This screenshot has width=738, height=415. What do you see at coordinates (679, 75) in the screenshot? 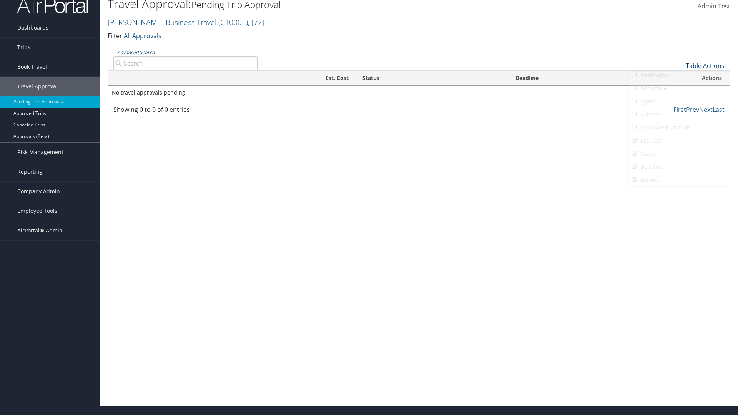
I see `a: Destination` at bounding box center [679, 75].